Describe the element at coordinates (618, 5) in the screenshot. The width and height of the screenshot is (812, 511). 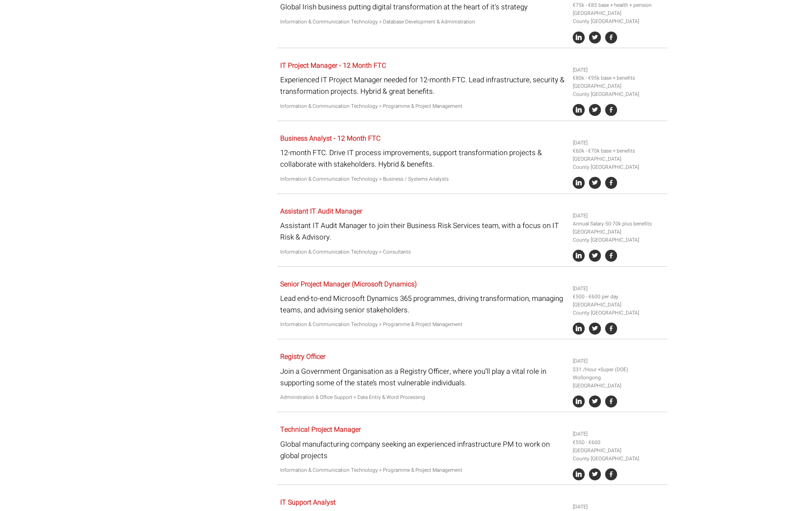
I see `li: €75k - €85 base + health + pension` at that location.